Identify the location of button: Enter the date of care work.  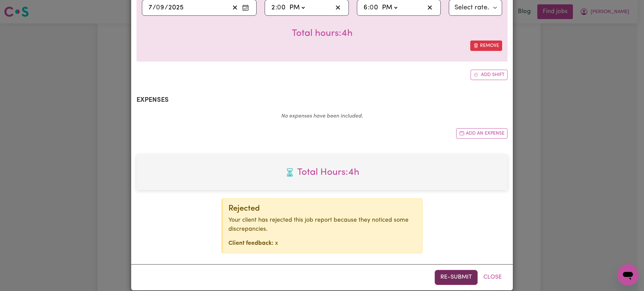
(245, 8).